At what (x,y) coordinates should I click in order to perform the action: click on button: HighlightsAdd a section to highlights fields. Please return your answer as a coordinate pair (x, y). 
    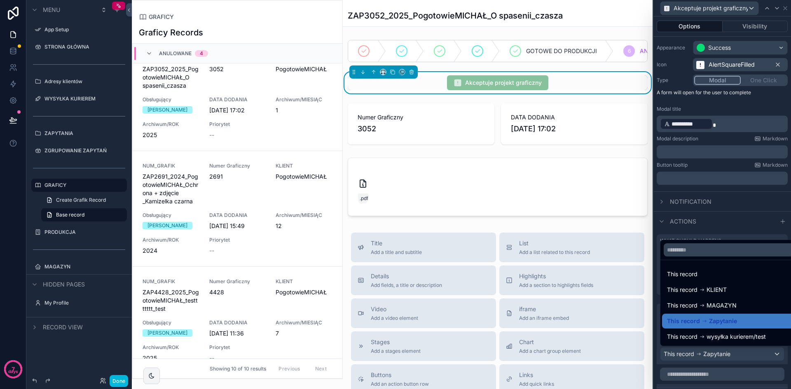
    Looking at the image, I should click on (571, 280).